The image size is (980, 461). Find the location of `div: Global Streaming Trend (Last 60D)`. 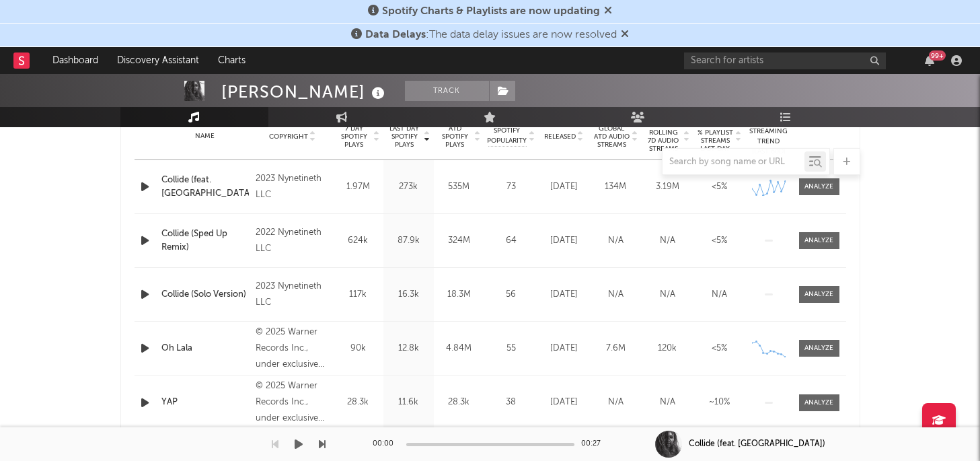

div: Global Streaming Trend (Last 60D) is located at coordinates (769, 136).